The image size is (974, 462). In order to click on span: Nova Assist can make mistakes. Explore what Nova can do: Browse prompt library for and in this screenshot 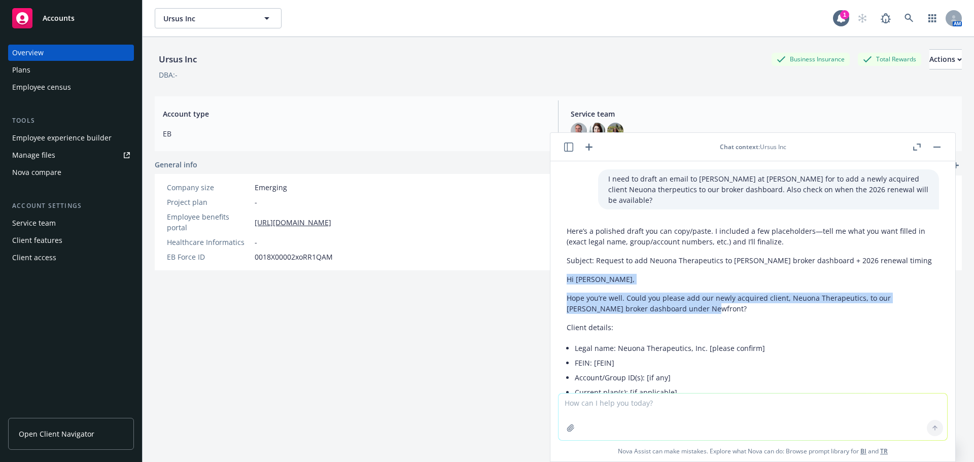, I will do `click(753, 451)`.